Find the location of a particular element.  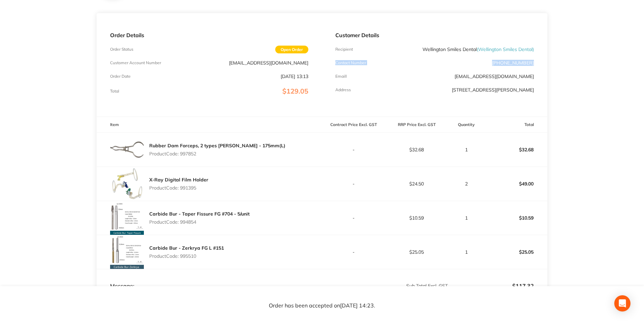

p: Contact Number is located at coordinates (350, 63).